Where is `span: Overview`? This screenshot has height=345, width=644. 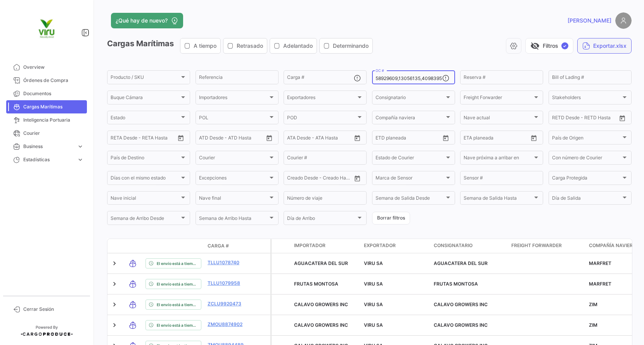 span: Overview is located at coordinates (54, 67).